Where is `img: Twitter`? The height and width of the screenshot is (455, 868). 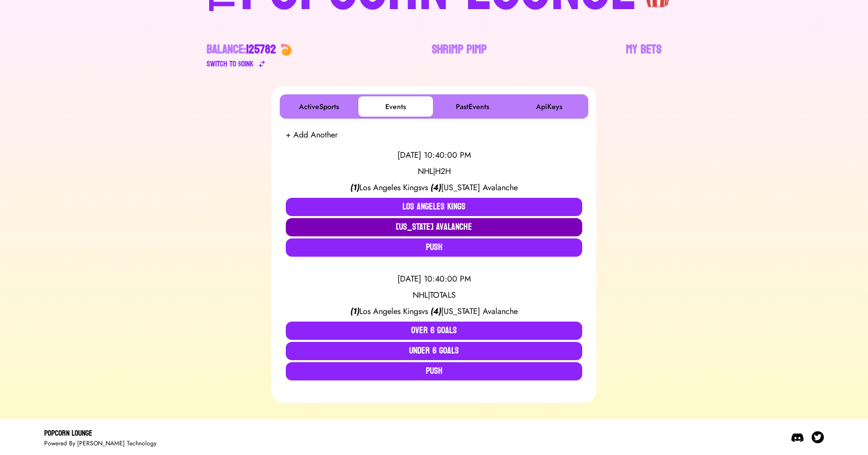
img: Twitter is located at coordinates (818, 437).